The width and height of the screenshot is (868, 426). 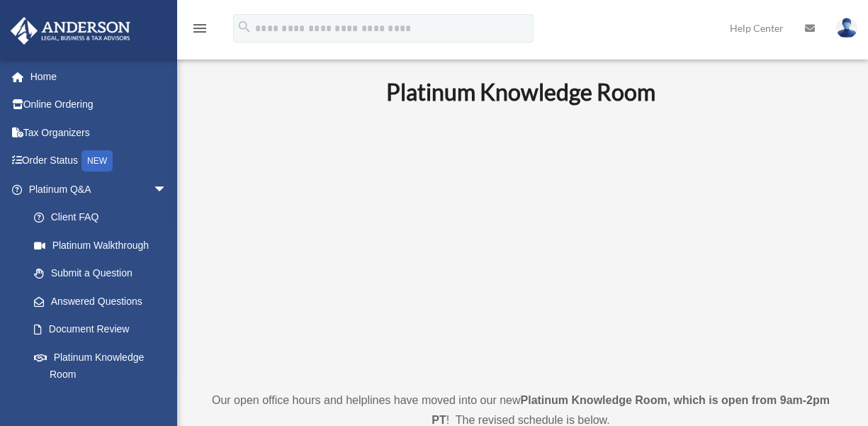 What do you see at coordinates (244, 27) in the screenshot?
I see `i: search` at bounding box center [244, 27].